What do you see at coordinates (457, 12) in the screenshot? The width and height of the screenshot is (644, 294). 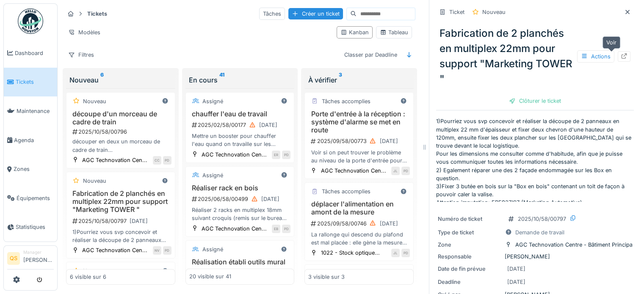 I see `div: Ticket` at bounding box center [457, 12].